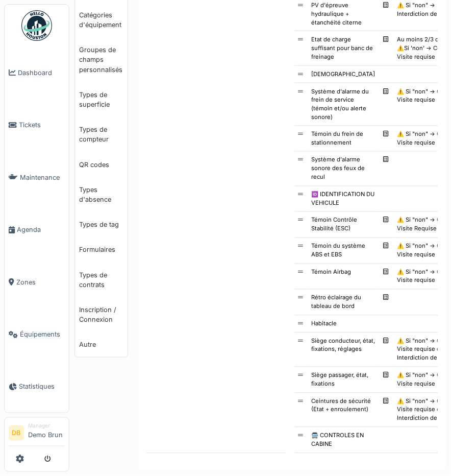  Describe the element at coordinates (47, 433) in the screenshot. I see `li: Demo Brun` at that location.